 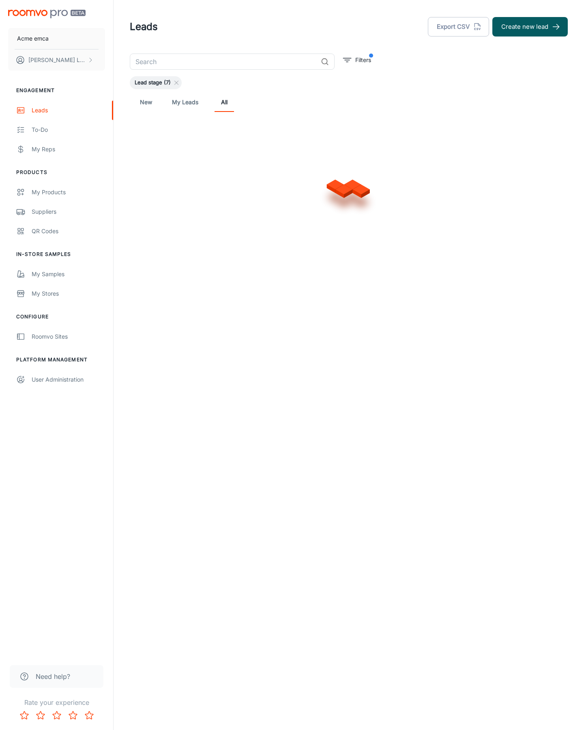 I want to click on button: Acme emca, so click(x=56, y=39).